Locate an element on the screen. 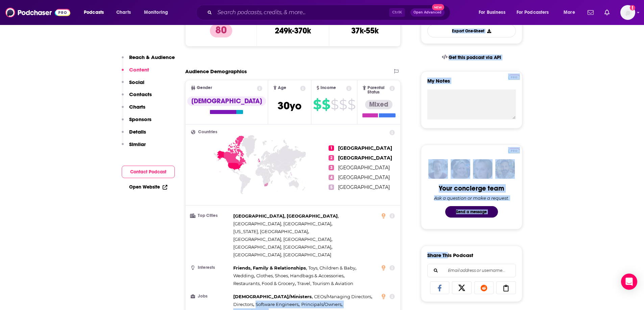 The width and height of the screenshot is (644, 310). span: Wedding is located at coordinates (244, 276).